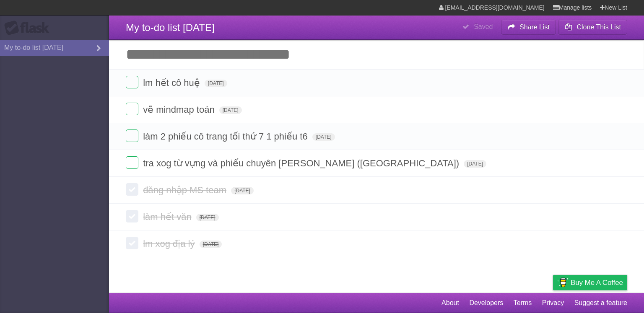 The width and height of the screenshot is (644, 313). Describe the element at coordinates (170, 244) in the screenshot. I see `span: lm xog địa lý` at that location.